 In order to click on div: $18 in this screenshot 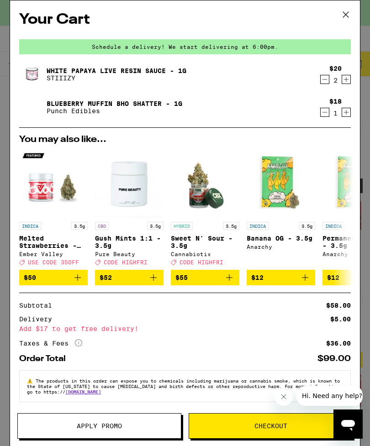, I will do `click(335, 101)`.